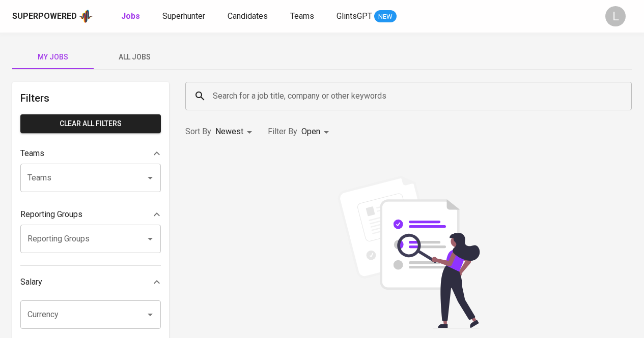 The width and height of the screenshot is (644, 338). Describe the element at coordinates (90, 154) in the screenshot. I see `div: Teams` at that location.